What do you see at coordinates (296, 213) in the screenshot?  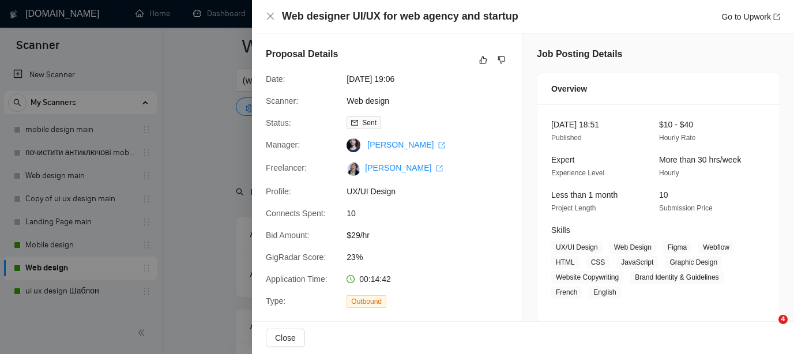 I see `span: Connects Spent:` at bounding box center [296, 213].